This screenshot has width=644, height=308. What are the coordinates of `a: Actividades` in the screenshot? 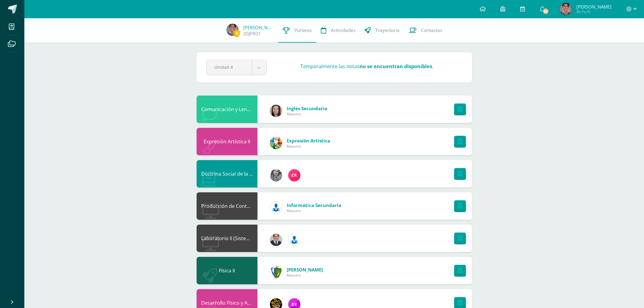 It's located at (338, 30).